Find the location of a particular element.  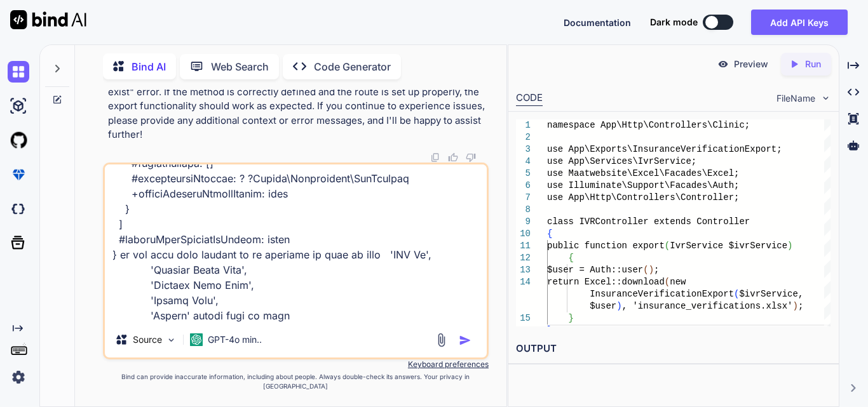

p: Bind AI is located at coordinates (149, 67).